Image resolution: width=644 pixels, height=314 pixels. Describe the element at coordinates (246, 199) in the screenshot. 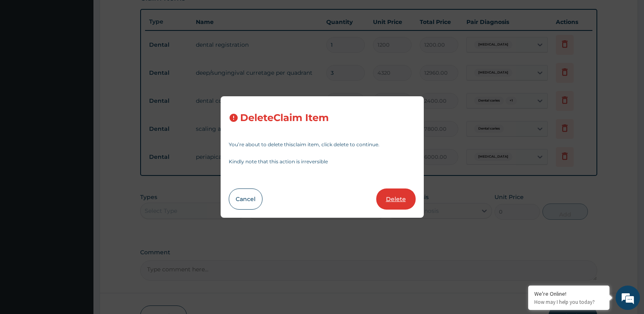

I see `button: Cancel` at that location.